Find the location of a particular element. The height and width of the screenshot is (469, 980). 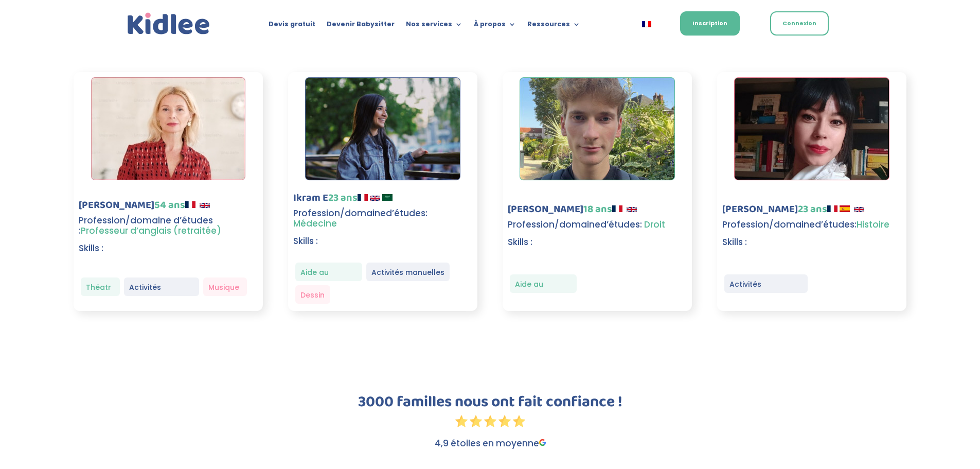

img: logo_kidlee_bleu is located at coordinates (169, 24).